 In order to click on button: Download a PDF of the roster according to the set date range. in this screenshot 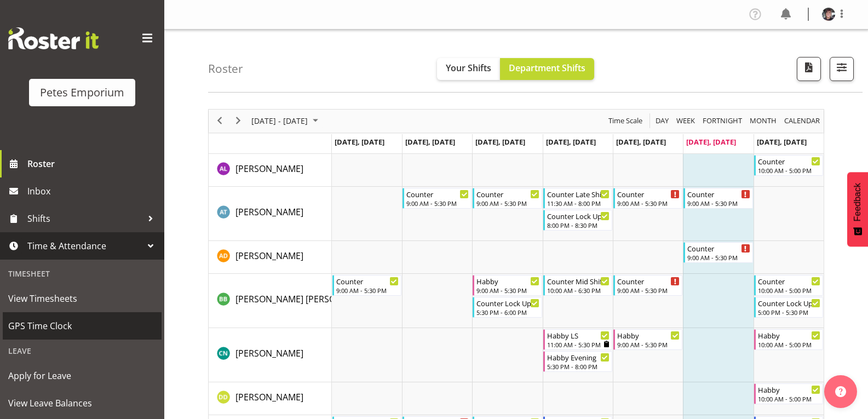, I will do `click(809, 69)`.